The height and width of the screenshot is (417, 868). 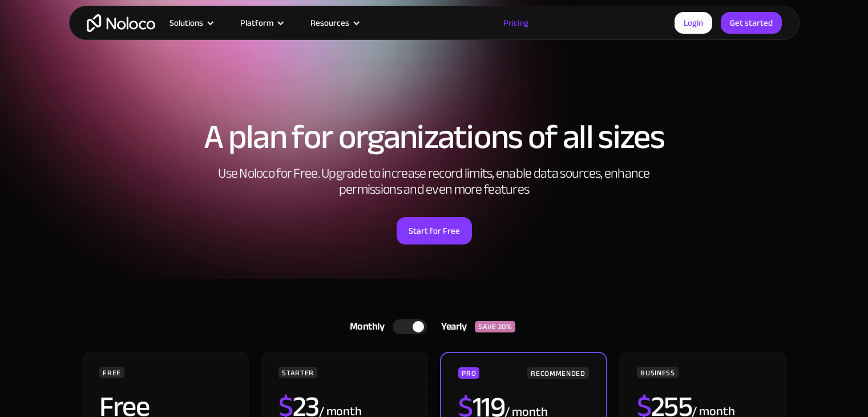 I want to click on a: Start for Free, so click(x=434, y=230).